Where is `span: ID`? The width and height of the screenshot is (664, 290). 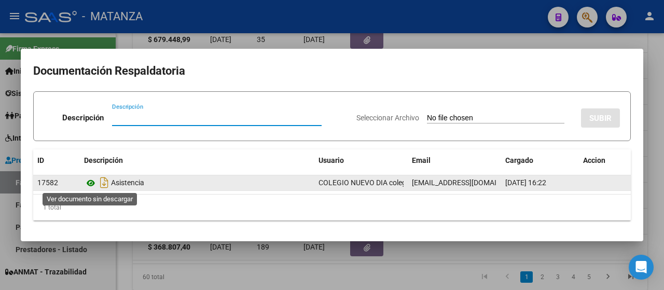
span: ID is located at coordinates (40, 160).